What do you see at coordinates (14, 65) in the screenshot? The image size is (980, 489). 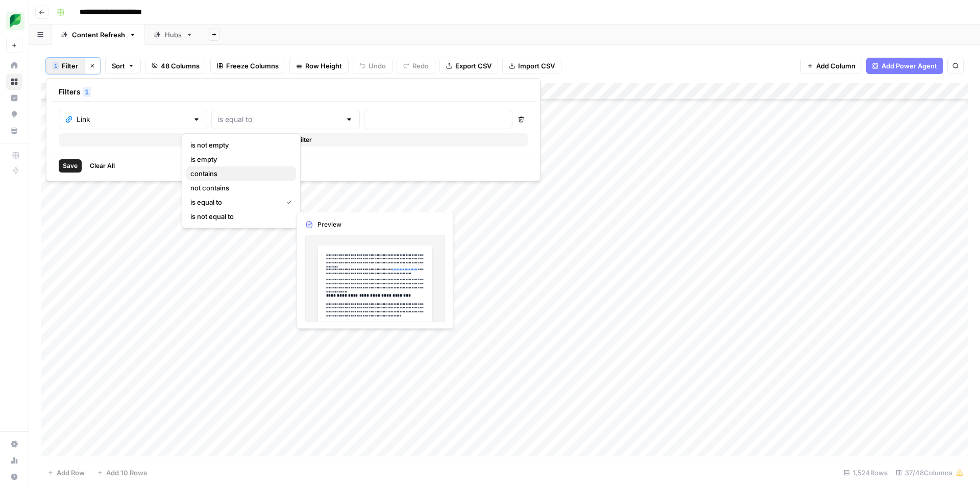 I see `a: Home` at bounding box center [14, 65].